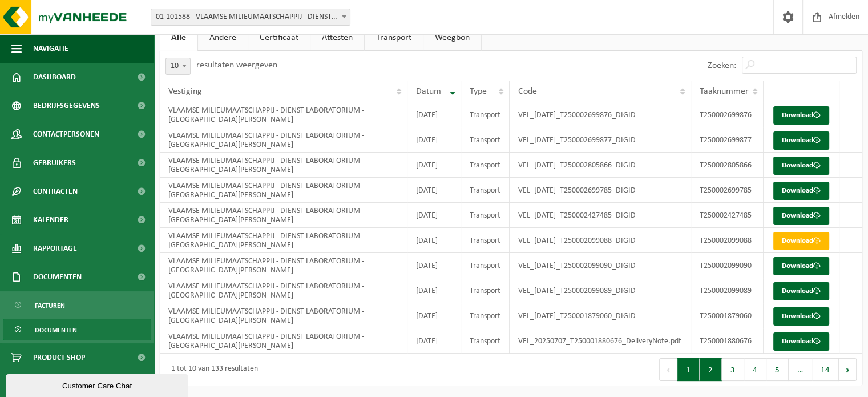 The width and height of the screenshot is (868, 397). I want to click on button: 1, so click(688, 369).